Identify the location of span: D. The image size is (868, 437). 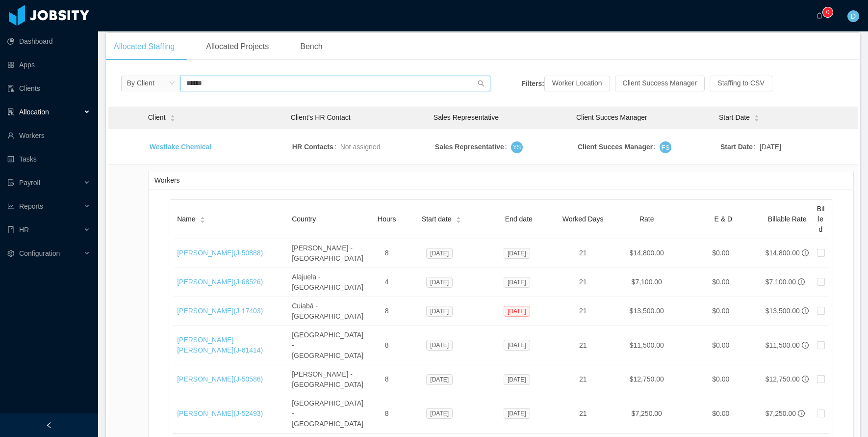
(854, 16).